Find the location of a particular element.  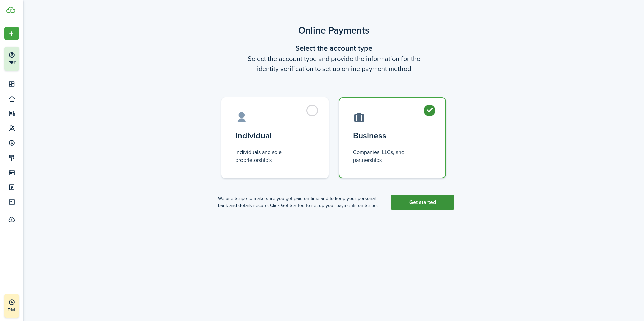

control-radio-card-title: Individual is located at coordinates (275, 136).